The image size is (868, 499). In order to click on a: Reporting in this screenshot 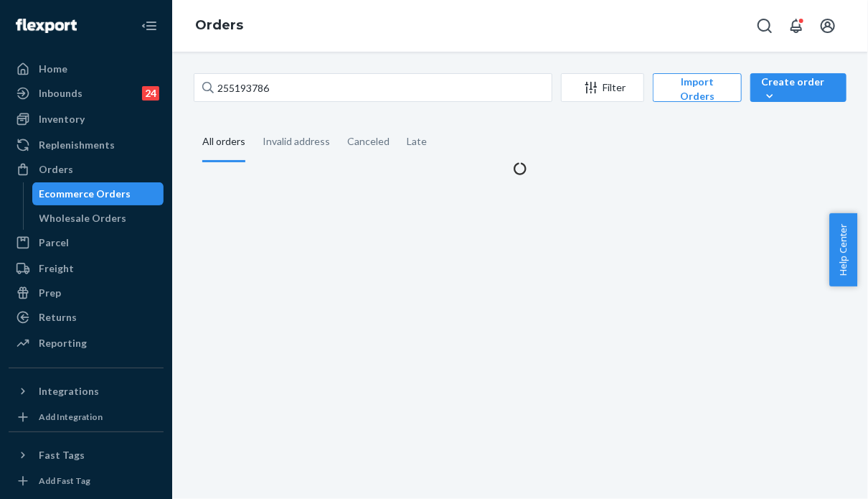, I will do `click(86, 344)`.